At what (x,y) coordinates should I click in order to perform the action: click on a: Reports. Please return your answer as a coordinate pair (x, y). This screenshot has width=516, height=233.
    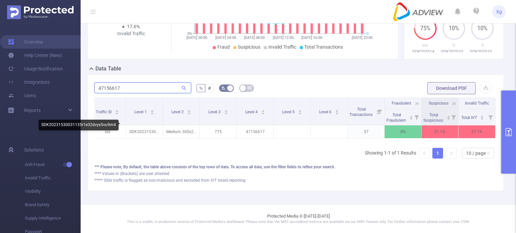
    Looking at the image, I should click on (32, 110).